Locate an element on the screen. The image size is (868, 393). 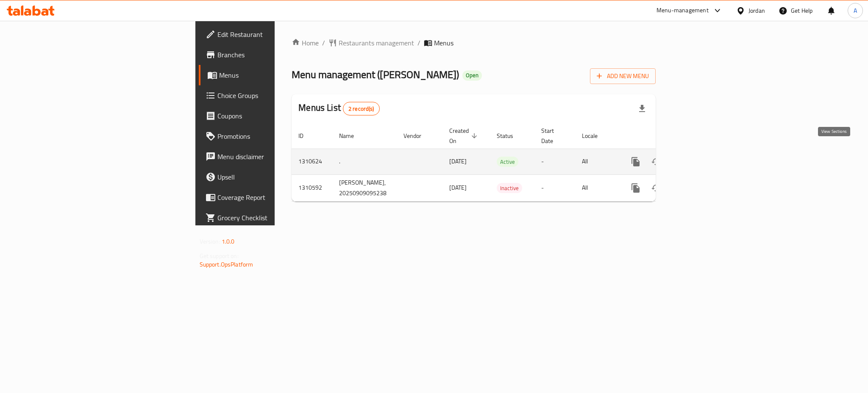
div: Open is located at coordinates (472, 76).